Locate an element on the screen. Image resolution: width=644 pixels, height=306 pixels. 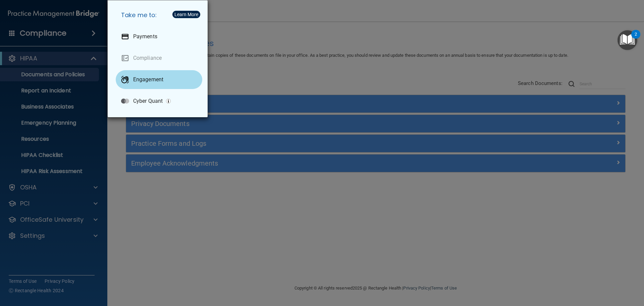
button: Open Resource Center, 2 new notifications is located at coordinates (627, 40).